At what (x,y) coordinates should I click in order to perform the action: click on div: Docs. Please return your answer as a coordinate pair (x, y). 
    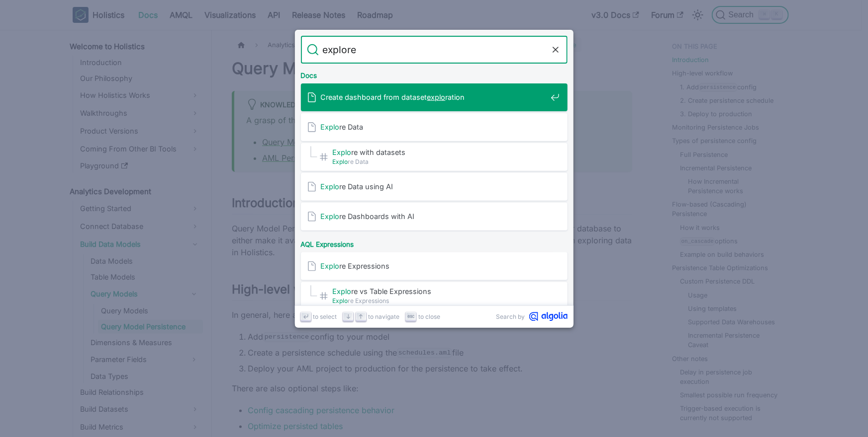
    Looking at the image, I should click on (434, 73).